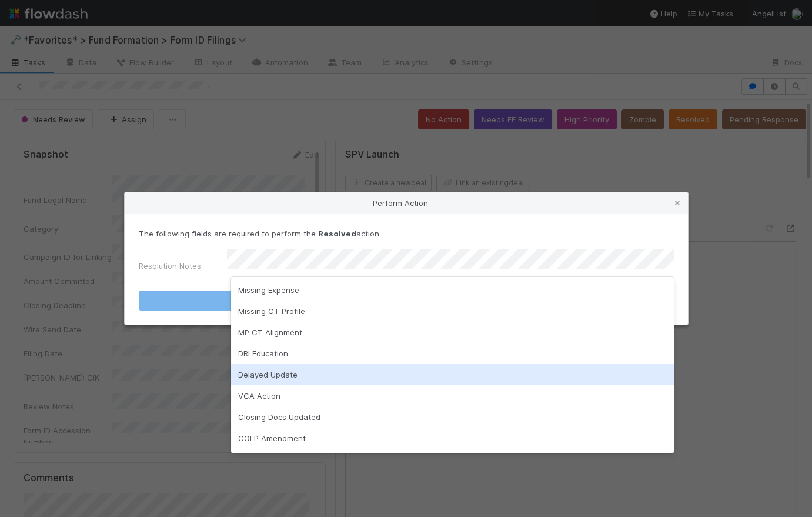  Describe the element at coordinates (452, 311) in the screenshot. I see `div: Missing CT Profile` at that location.